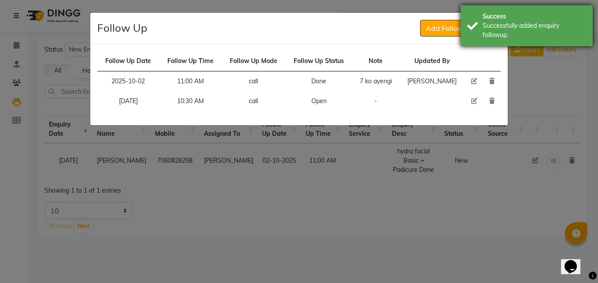 The width and height of the screenshot is (598, 283). I want to click on td: 7 ko ayengi, so click(376, 82).